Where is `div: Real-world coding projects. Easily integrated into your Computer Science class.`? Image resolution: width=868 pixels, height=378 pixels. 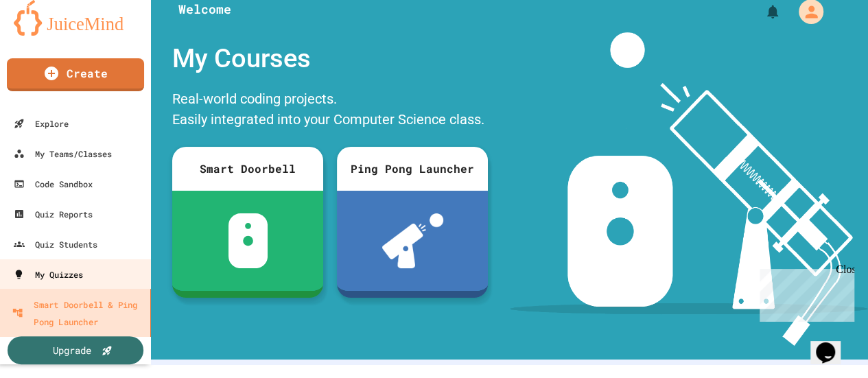 div: Real-world coding projects. Easily integrated into your Computer Science class. is located at coordinates (330, 110).